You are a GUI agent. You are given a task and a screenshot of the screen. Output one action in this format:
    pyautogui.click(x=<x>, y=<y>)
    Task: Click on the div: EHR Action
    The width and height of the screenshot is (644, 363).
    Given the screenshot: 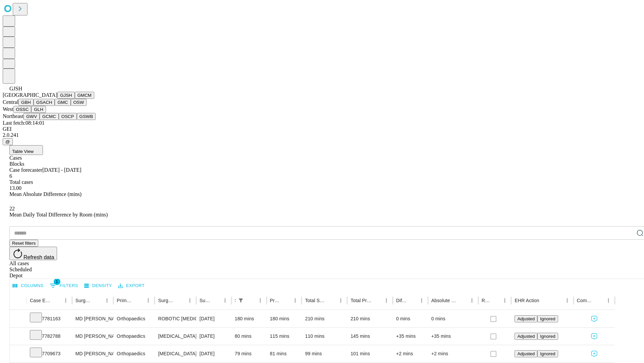 What is the action you would take?
    pyautogui.click(x=526, y=300)
    